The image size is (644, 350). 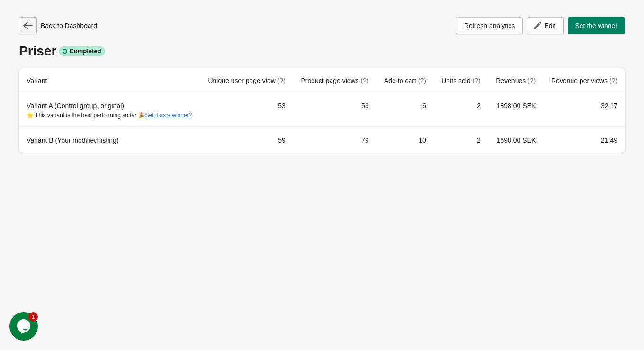 What do you see at coordinates (545, 26) in the screenshot?
I see `button: Edit` at bounding box center [545, 26].